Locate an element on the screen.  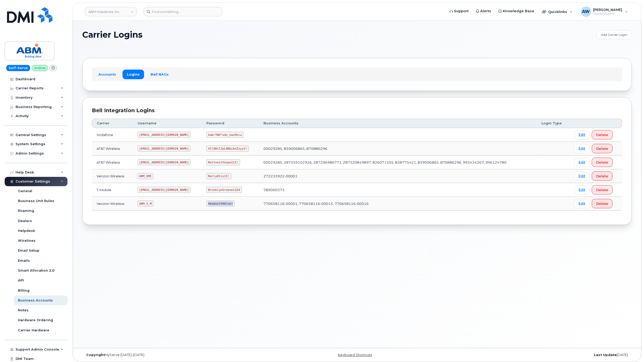
th: Password is located at coordinates (230, 124).